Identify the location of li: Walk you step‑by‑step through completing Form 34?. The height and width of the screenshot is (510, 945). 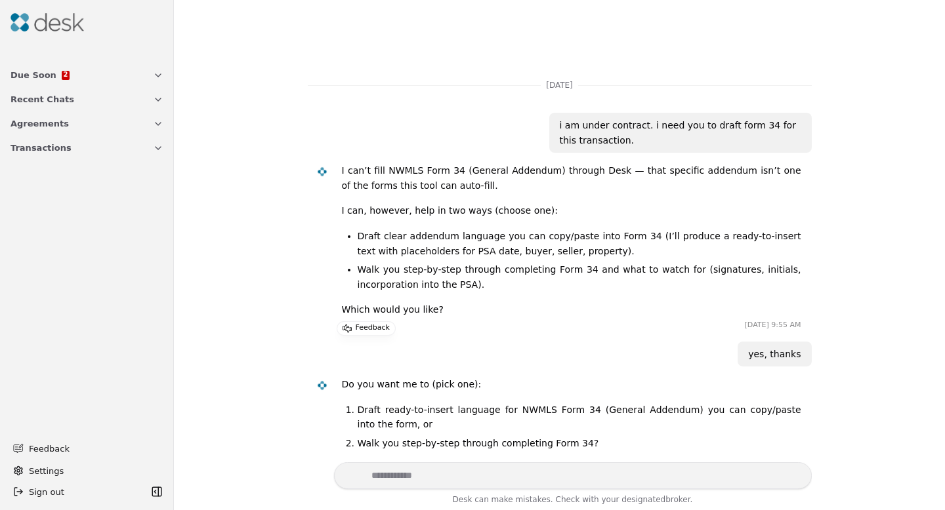
(579, 443).